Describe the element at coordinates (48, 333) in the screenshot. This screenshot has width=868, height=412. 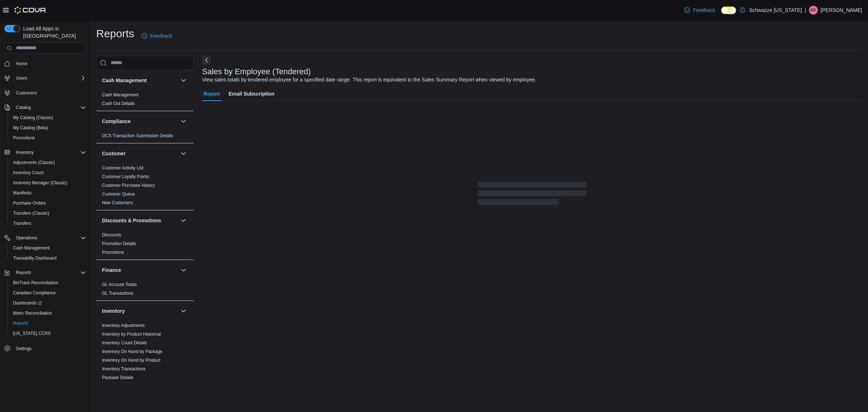
I see `span: Washington CCRS` at that location.